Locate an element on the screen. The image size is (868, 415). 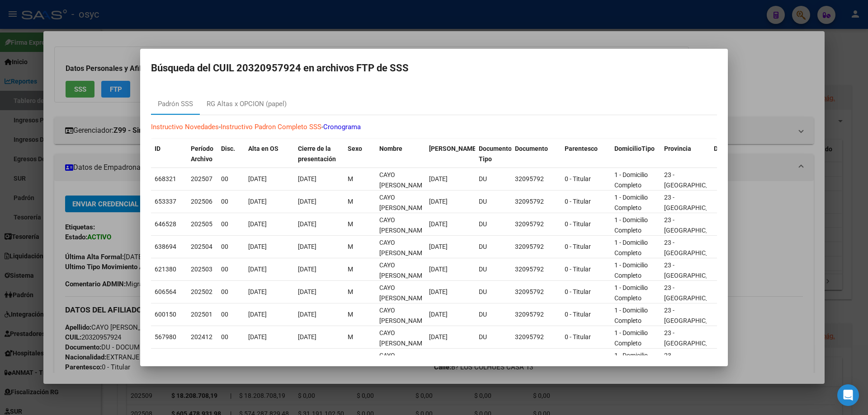
h2: Búsqueda del CUIL 20320957924 en archivos FTP de SSS is located at coordinates (434, 68).